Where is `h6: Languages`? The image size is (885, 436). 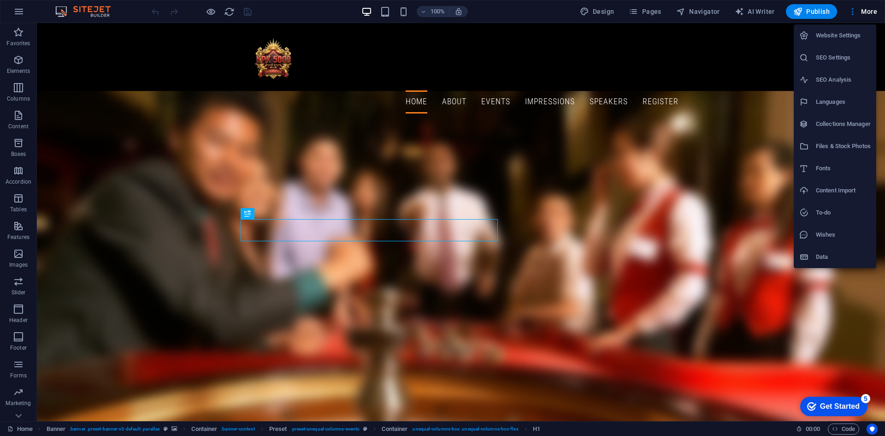 h6: Languages is located at coordinates (843, 102).